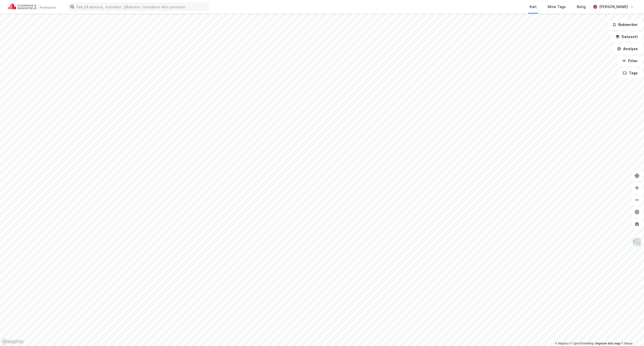 This screenshot has height=346, width=644. What do you see at coordinates (533, 7) in the screenshot?
I see `div: Kart` at bounding box center [533, 7].